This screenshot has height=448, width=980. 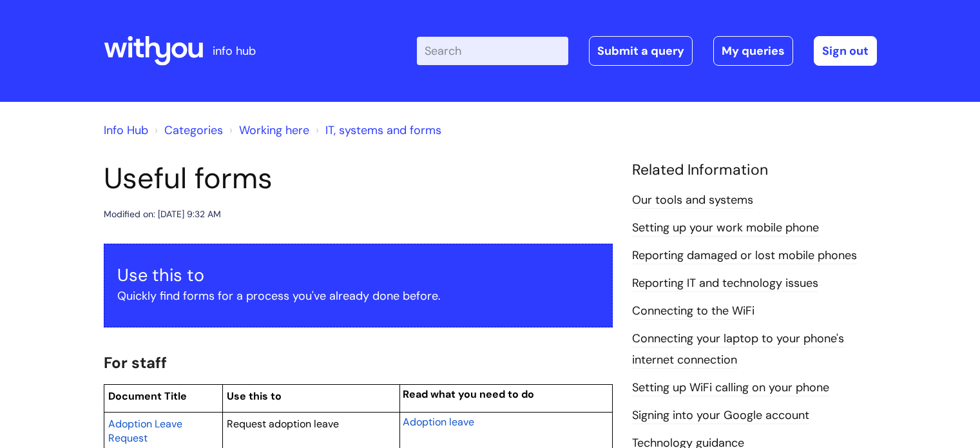 I want to click on span: Document Title, so click(x=147, y=395).